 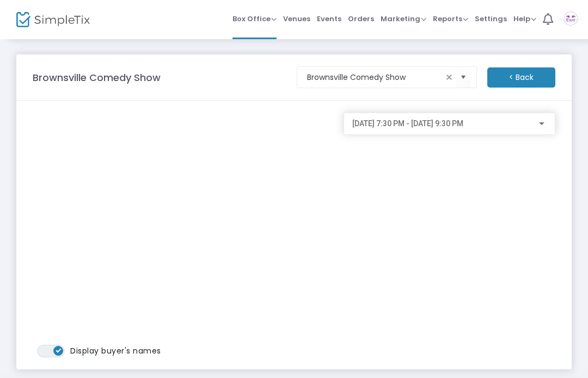 I want to click on button: Select, so click(x=463, y=78).